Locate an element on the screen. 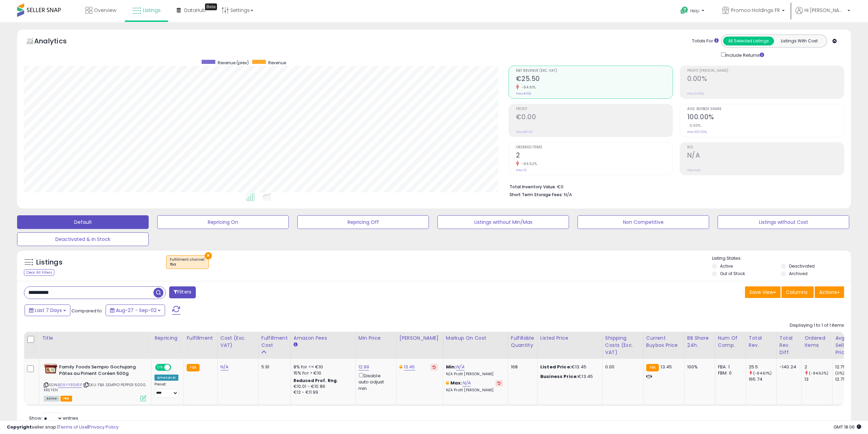 The width and height of the screenshot is (868, 434). span: ROI is located at coordinates (765, 148).